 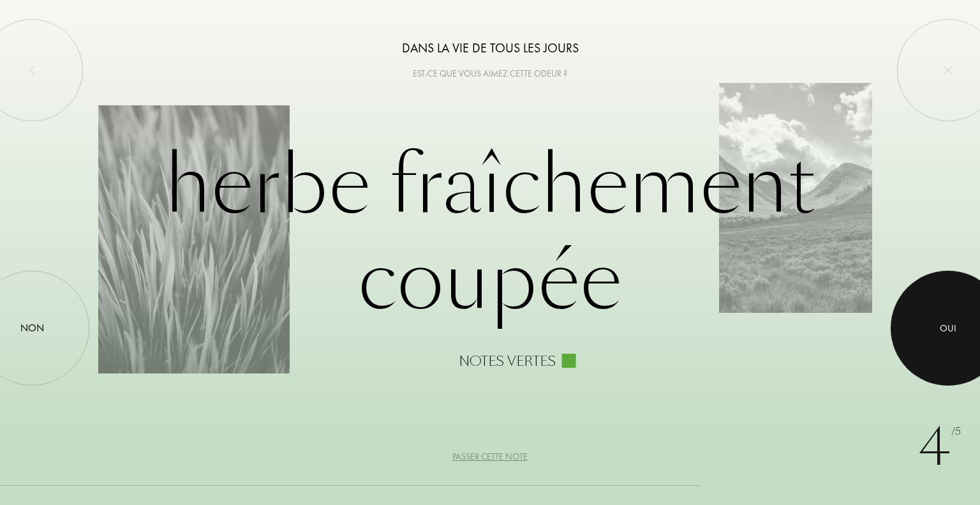 What do you see at coordinates (490, 456) in the screenshot?
I see `div: Passer cette note` at bounding box center [490, 456].